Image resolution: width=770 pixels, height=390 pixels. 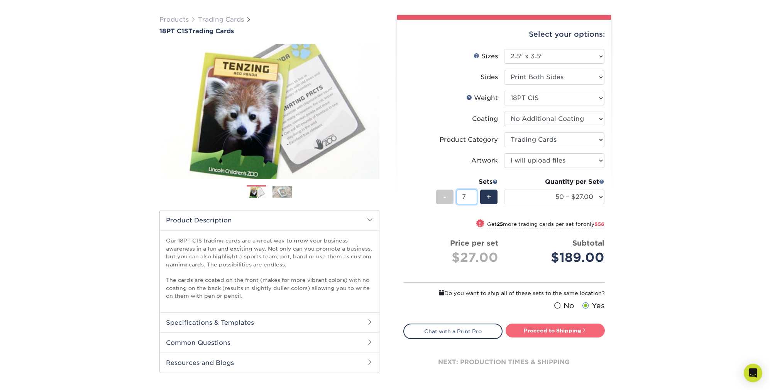 I want to click on a: Proceed to Shipping, so click(x=555, y=330).